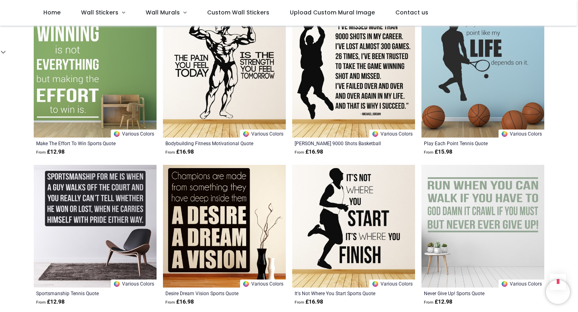  I want to click on a: Bodybuilding Fitness Motivational Quote, so click(212, 143).